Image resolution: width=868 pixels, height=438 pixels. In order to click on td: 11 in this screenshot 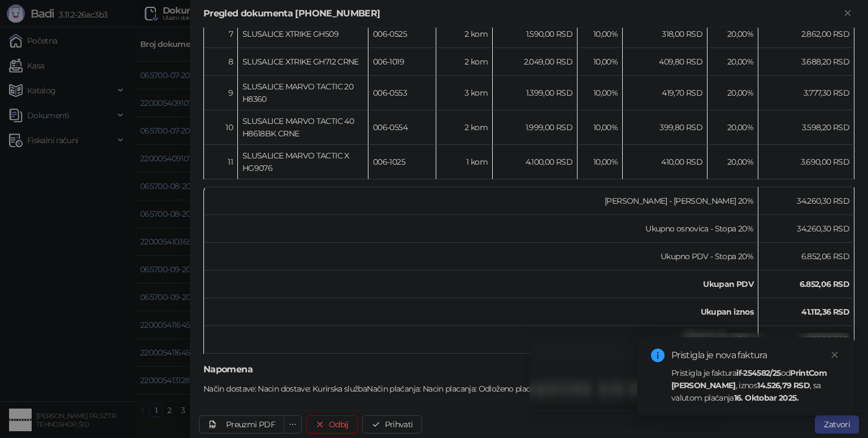, I will do `click(221, 162)`.